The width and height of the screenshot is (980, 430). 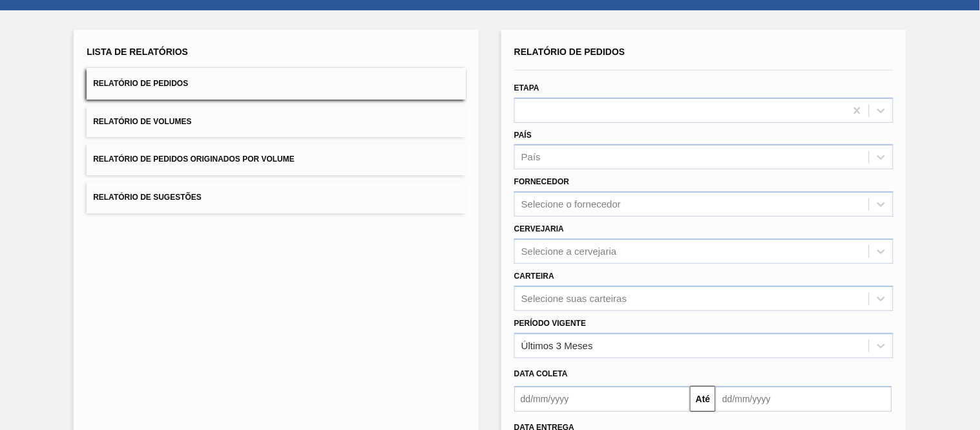 What do you see at coordinates (534, 276) in the screenshot?
I see `label: Carteira` at bounding box center [534, 276].